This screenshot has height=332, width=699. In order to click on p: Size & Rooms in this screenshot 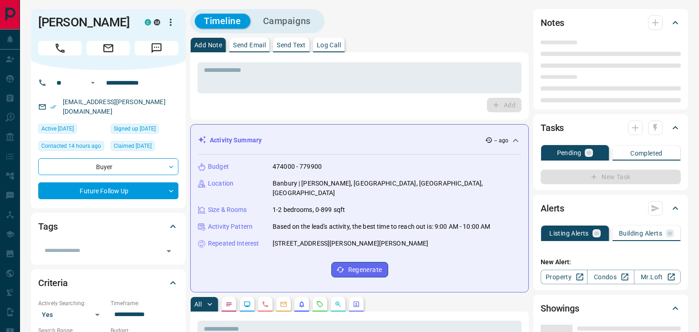, I will do `click(227, 210)`.